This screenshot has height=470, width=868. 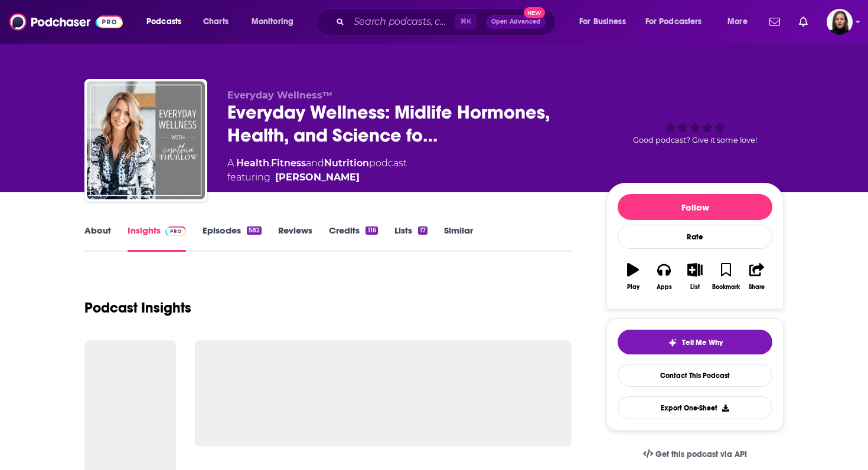 I want to click on div: Bookmark, so click(x=725, y=287).